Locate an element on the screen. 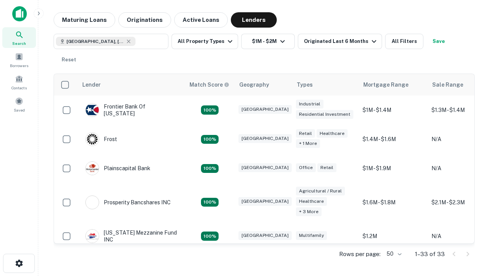 The width and height of the screenshot is (490, 276). div: Originated Last 6 Months is located at coordinates (341, 41).